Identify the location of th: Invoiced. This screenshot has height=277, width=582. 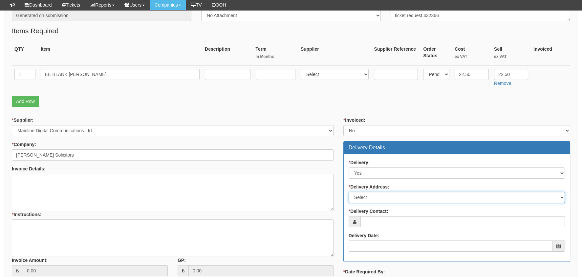
(551, 54).